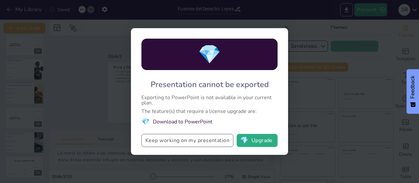 Image resolution: width=419 pixels, height=183 pixels. Describe the element at coordinates (209, 121) in the screenshot. I see `li: Download to PowerPoint` at that location.